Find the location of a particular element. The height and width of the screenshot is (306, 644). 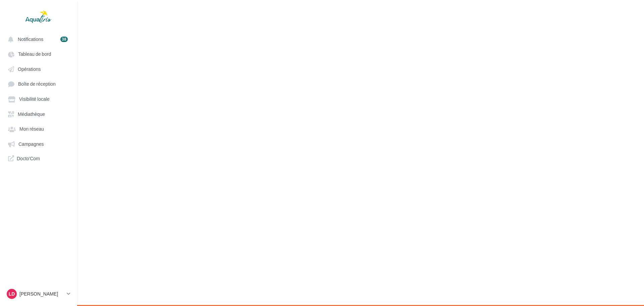

a: Campagnes is located at coordinates (39, 144).